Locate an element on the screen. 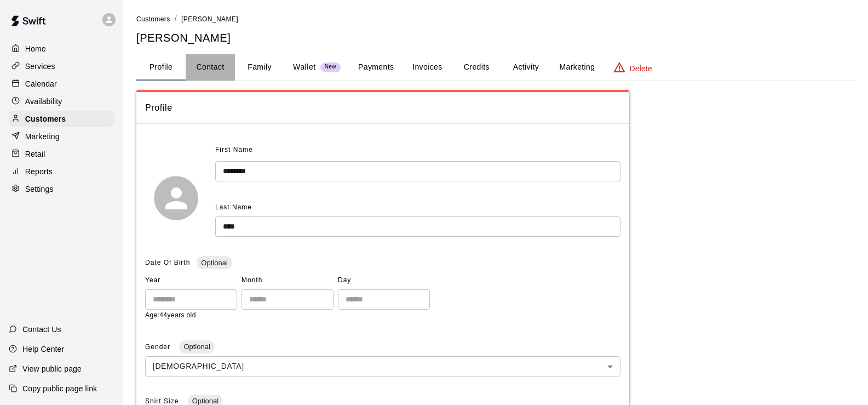  nav: breadcrumb is located at coordinates (495, 19).